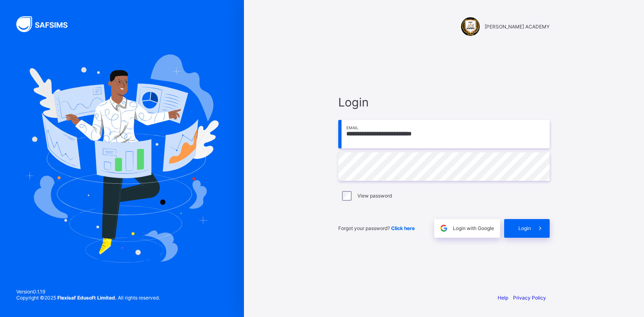 The width and height of the screenshot is (644, 317). Describe the element at coordinates (444, 228) in the screenshot. I see `img: google.396cfc9801f0270233282035f929180a.svg` at that location.